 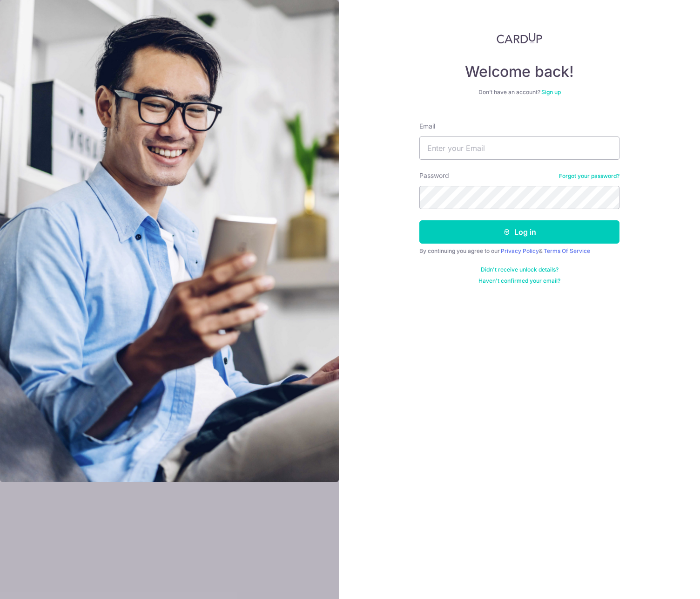 I want to click on a: Terms Of Service, so click(x=567, y=250).